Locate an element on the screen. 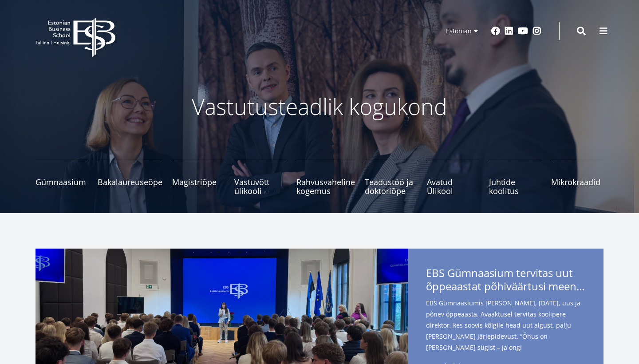  span: EBS Gümnaasium tervitas uut is located at coordinates (506, 281).